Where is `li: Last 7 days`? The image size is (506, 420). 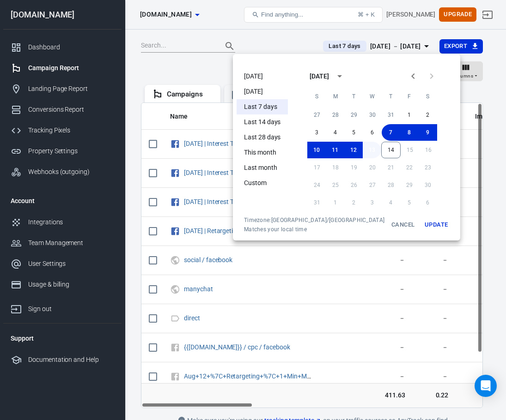 li: Last 7 days is located at coordinates (262, 106).